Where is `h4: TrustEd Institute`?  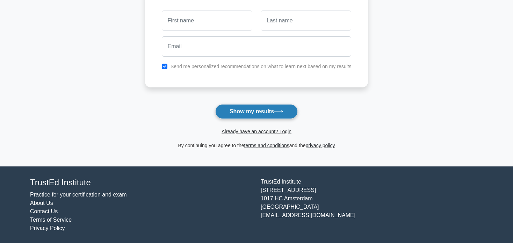
h4: TrustEd Institute is located at coordinates (141, 182).